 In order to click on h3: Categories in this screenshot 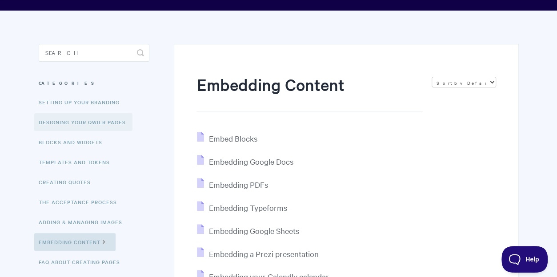, I will do `click(94, 83)`.